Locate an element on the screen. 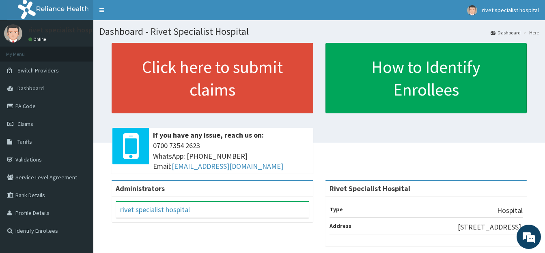 This screenshot has height=253, width=545. b: Administrators is located at coordinates (140, 189).